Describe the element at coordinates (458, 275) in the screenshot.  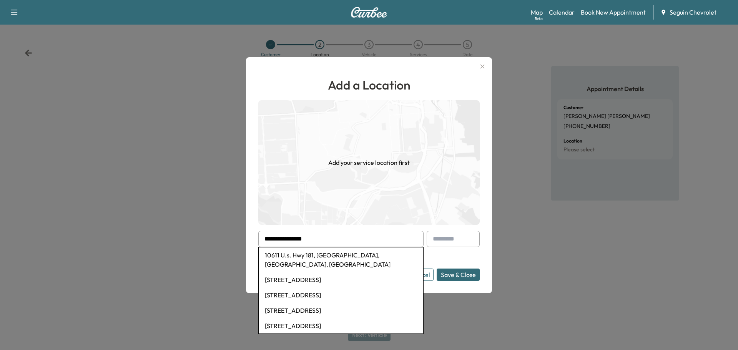
I see `button: Save & Close` at that location.